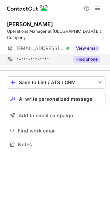 The image size is (110, 207). Describe the element at coordinates (56, 131) in the screenshot. I see `button: Find work email` at that location.